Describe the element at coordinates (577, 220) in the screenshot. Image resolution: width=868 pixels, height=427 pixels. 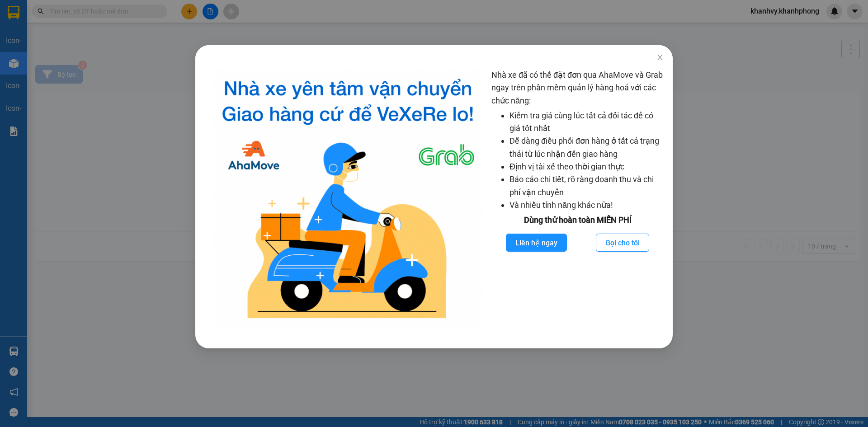
I see `div: Dùng thử hoàn toàn MIỄN PHÍ` at that location.